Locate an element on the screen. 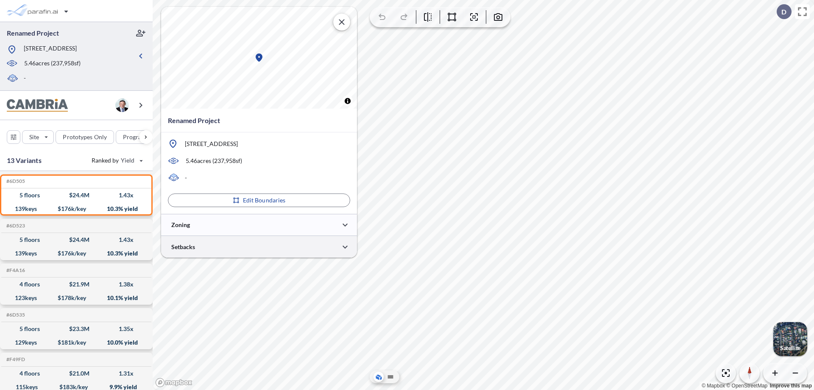  button: Switcher ImageSatellite is located at coordinates (791, 339).